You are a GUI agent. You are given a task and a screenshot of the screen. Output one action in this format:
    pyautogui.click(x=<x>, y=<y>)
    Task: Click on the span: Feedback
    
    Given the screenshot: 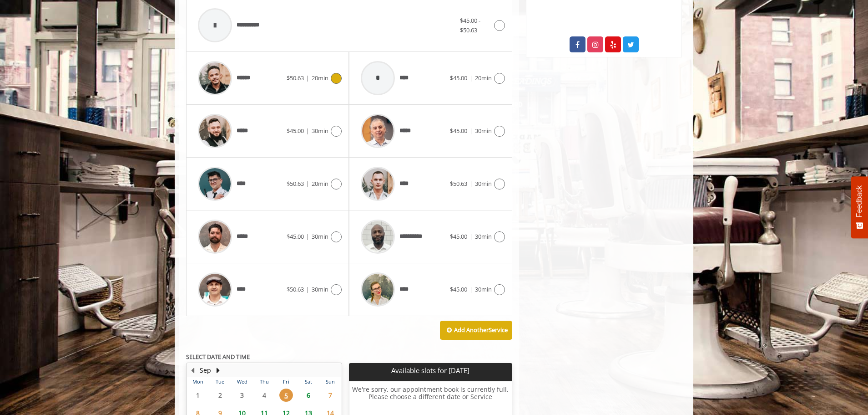 What is the action you would take?
    pyautogui.click(x=859, y=201)
    